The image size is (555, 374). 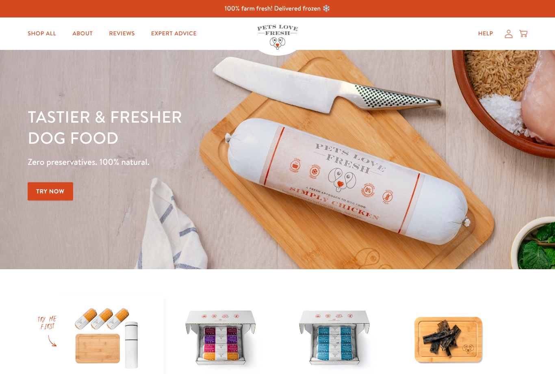 What do you see at coordinates (194, 127) in the screenshot?
I see `h1: Tastier & fresher dog food` at bounding box center [194, 127].